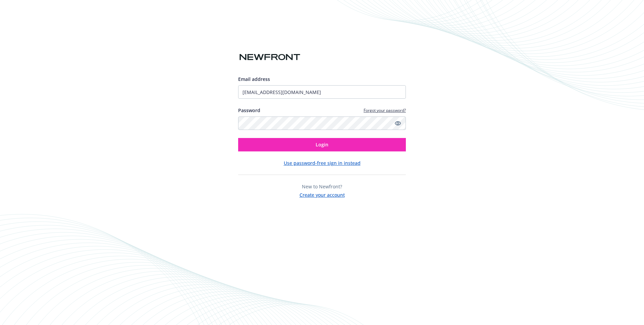 This screenshot has width=644, height=325. I want to click on button: Create your account, so click(322, 194).